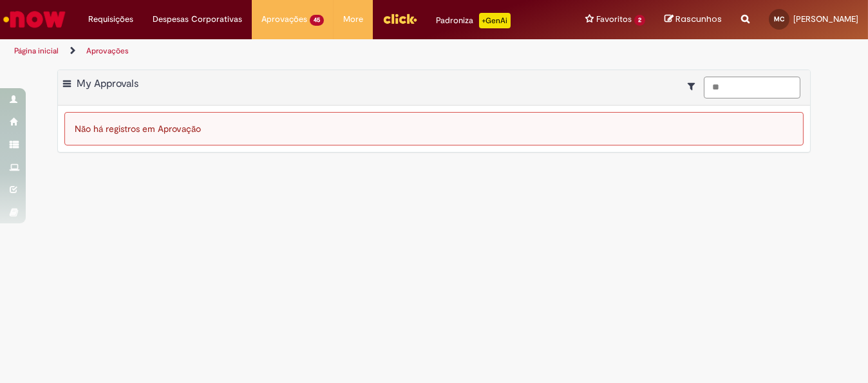 The width and height of the screenshot is (868, 383). I want to click on span: Despesas Corporativas, so click(197, 20).